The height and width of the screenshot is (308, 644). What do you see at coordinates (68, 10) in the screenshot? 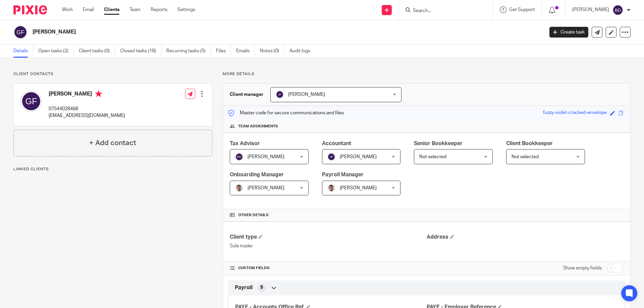
I see `a: Work` at bounding box center [68, 10].